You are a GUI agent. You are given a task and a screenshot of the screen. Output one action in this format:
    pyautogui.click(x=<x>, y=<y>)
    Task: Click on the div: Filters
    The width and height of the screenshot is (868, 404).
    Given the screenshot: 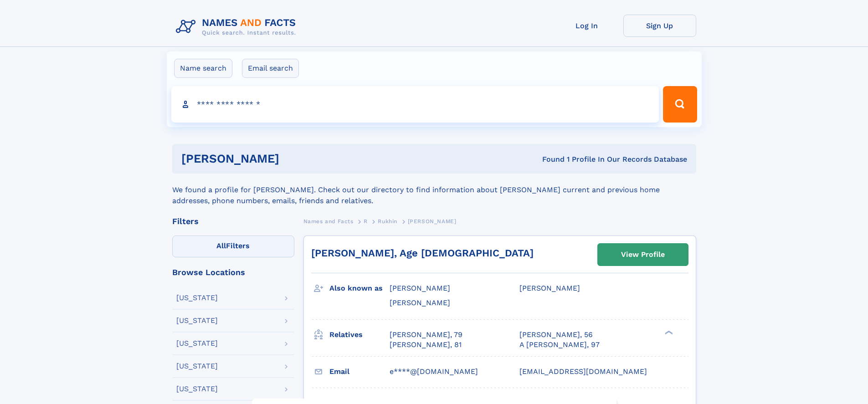 What is the action you would take?
    pyautogui.click(x=233, y=221)
    